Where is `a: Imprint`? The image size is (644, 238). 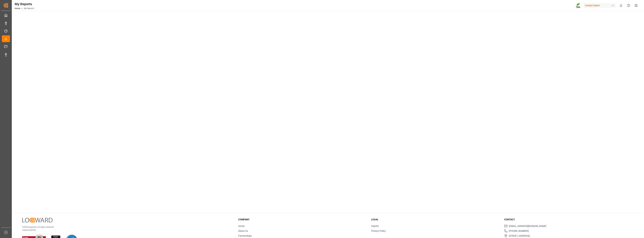 a: Imprint is located at coordinates (375, 226).